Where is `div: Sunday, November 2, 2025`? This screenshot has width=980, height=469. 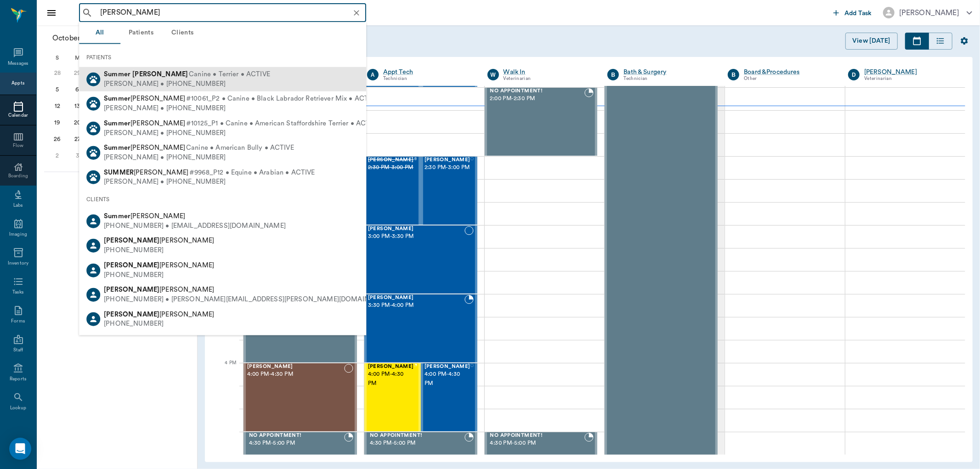 div: Sunday, November 2, 2025 is located at coordinates (57, 156).